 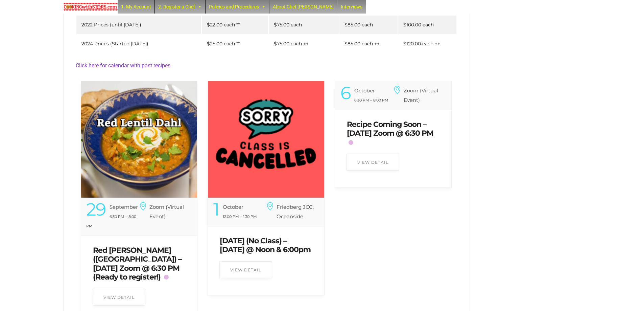 I want to click on div: $85.00 each, so click(x=368, y=24).